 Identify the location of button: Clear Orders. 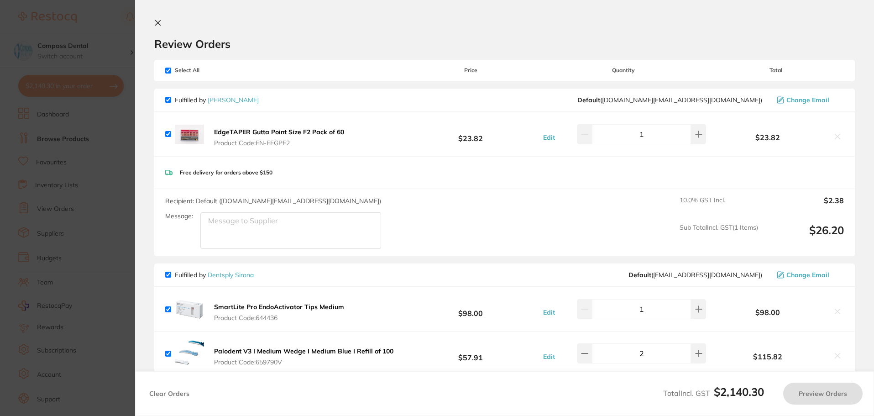
(169, 393).